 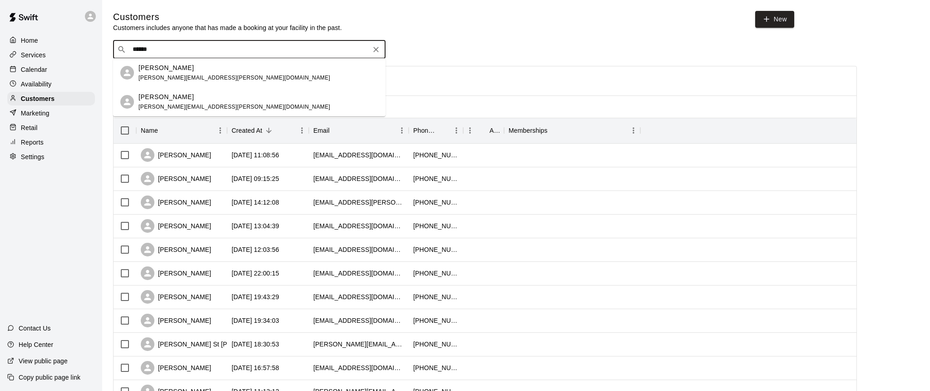 What do you see at coordinates (127, 73) in the screenshot?
I see `div: Brett Fegley` at bounding box center [127, 73].